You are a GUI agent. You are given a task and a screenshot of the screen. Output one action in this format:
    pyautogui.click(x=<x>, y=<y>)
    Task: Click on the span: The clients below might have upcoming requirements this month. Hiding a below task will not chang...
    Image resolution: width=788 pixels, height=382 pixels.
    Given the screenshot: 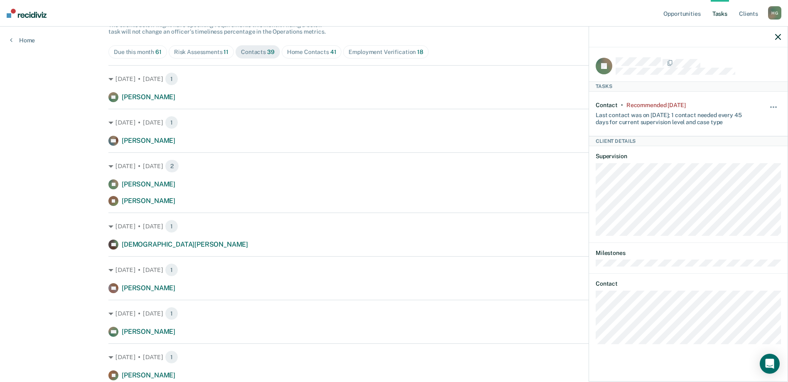 What is the action you would take?
    pyautogui.click(x=217, y=28)
    